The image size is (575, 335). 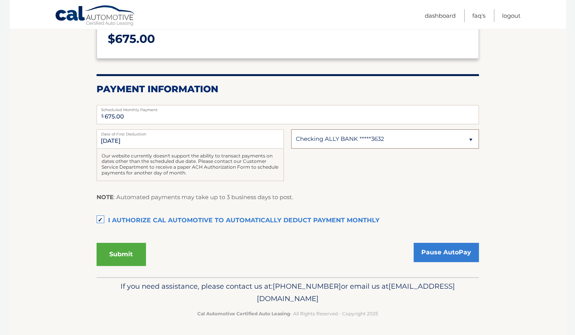 I want to click on p: - All Rights Reserved - Copyright 2025, so click(x=288, y=314).